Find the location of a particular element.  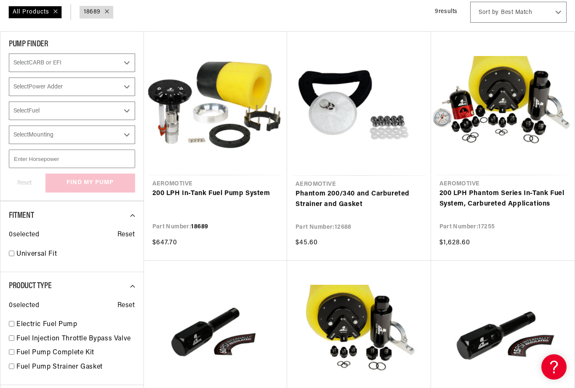

span: Product Type is located at coordinates (30, 286).